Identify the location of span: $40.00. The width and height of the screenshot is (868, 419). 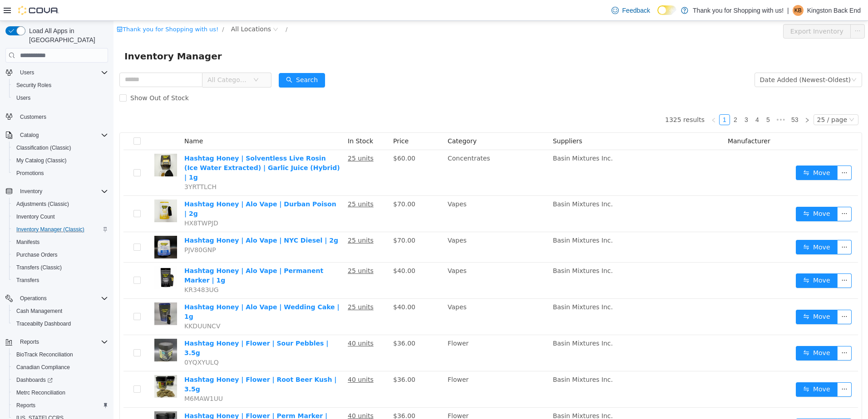
(290, 250).